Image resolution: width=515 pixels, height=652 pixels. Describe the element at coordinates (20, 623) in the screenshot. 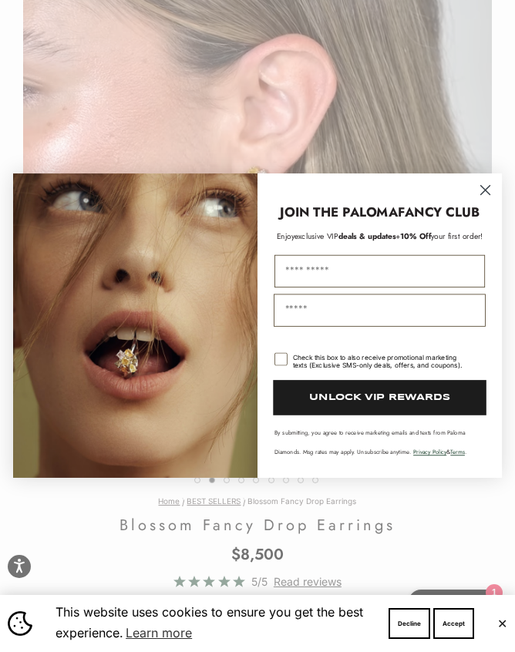

I see `img: Cookie banner` at that location.